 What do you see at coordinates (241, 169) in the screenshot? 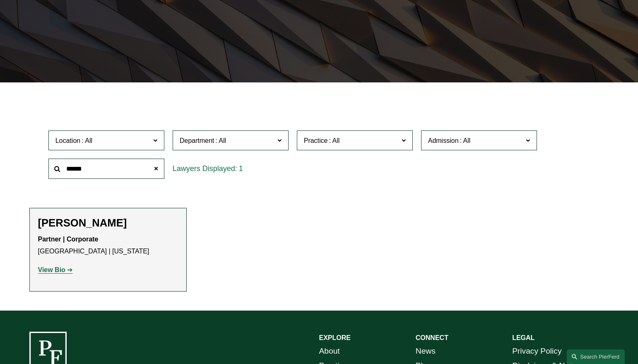
I see `span: 1` at bounding box center [241, 169].